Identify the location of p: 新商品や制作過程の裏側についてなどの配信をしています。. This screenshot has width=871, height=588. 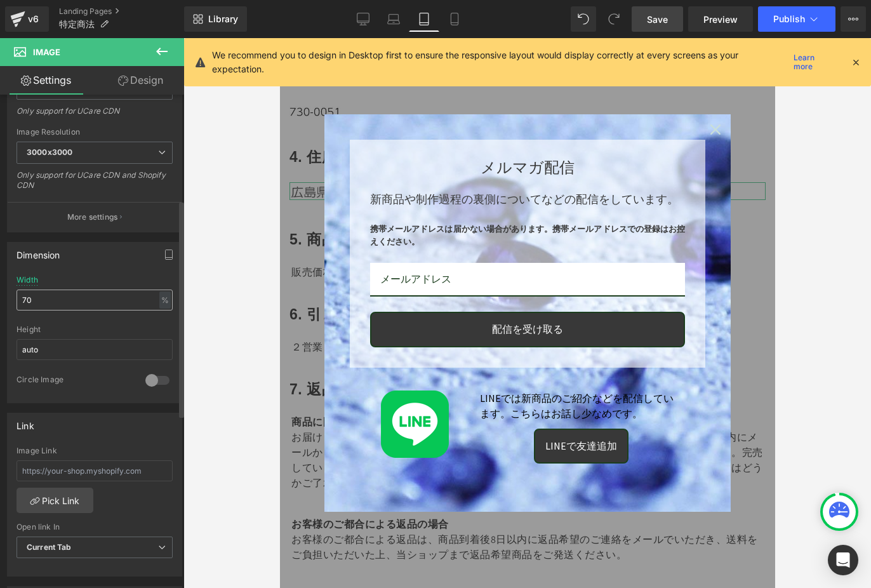
(248, 161).